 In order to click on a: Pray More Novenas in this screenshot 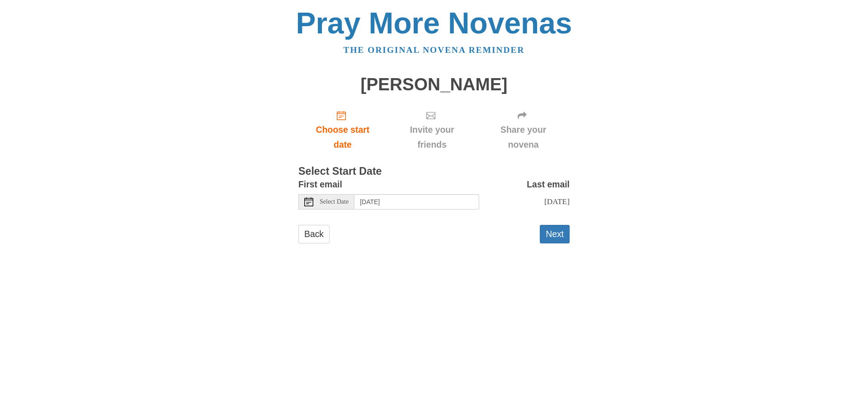, I will do `click(434, 23)`.